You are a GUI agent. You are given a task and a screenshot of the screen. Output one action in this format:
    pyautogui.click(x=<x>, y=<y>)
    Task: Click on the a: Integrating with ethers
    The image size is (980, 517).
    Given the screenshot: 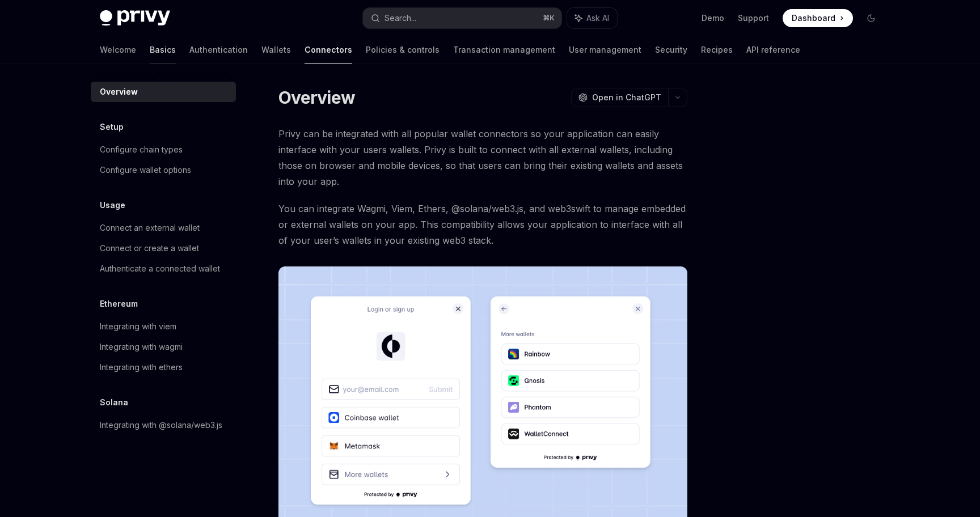 What is the action you would take?
    pyautogui.click(x=163, y=367)
    